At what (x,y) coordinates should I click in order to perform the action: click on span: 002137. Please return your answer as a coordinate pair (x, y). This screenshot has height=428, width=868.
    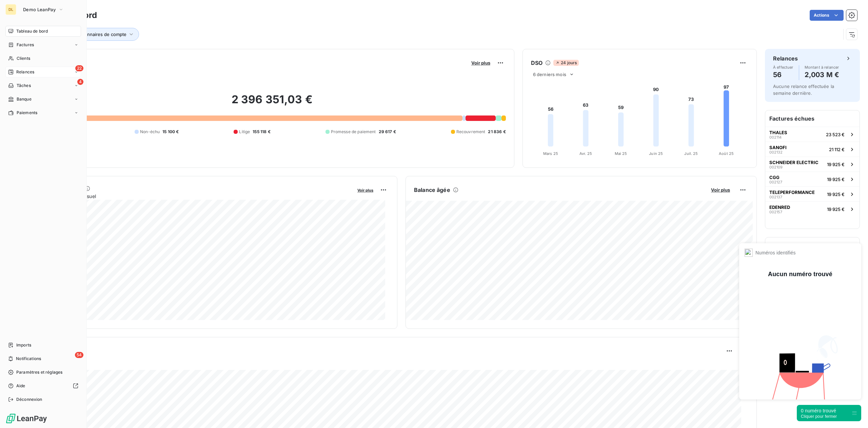
    Looking at the image, I should click on (776, 197).